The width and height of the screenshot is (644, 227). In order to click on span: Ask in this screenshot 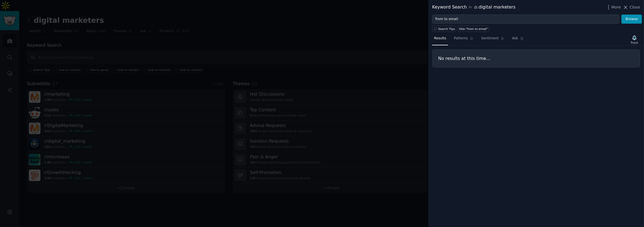, I will do `click(515, 38)`.